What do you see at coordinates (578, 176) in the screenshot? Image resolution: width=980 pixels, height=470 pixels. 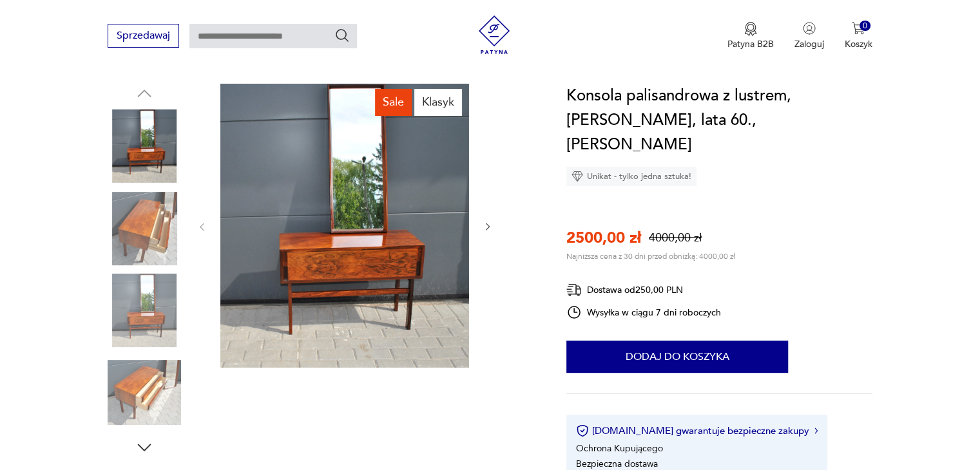 I see `img: Ikona diamentu` at bounding box center [578, 176].